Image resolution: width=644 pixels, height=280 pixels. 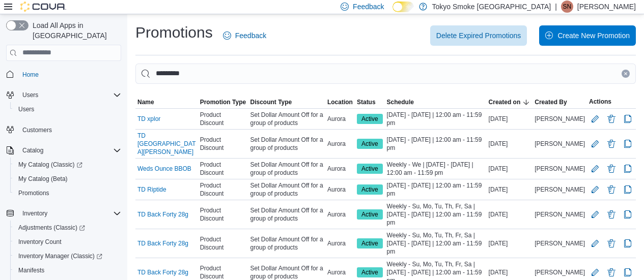 What do you see at coordinates (223, 102) in the screenshot?
I see `button: Promotion Type` at bounding box center [223, 102].